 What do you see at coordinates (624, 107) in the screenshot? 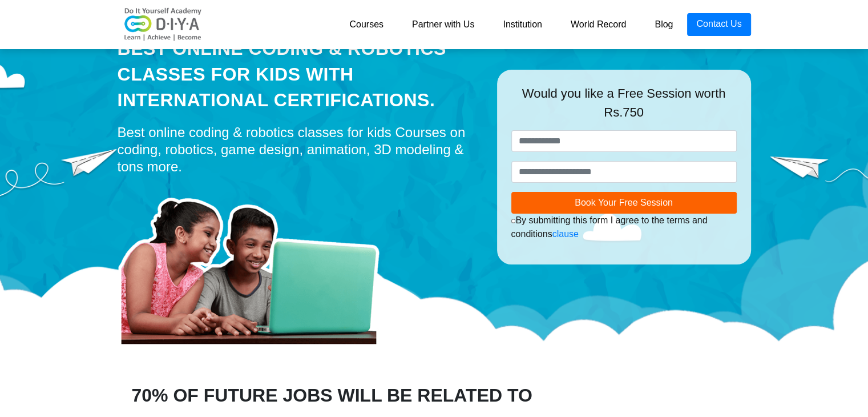
I see `div: Would you like a Free Session worth Rs.750` at bounding box center [624, 107].